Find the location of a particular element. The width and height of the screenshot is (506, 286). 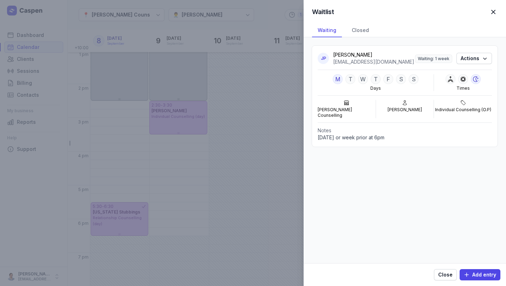

div: Days is located at coordinates (376, 88).